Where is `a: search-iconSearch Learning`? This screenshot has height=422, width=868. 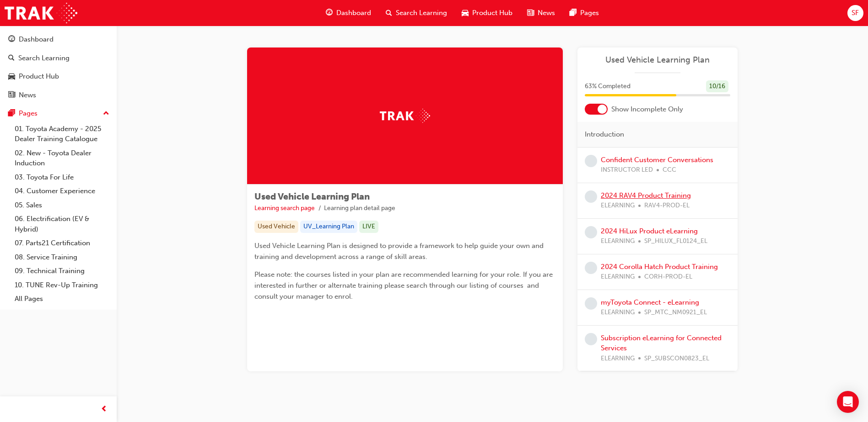
a: search-iconSearch Learning is located at coordinates (417, 12).